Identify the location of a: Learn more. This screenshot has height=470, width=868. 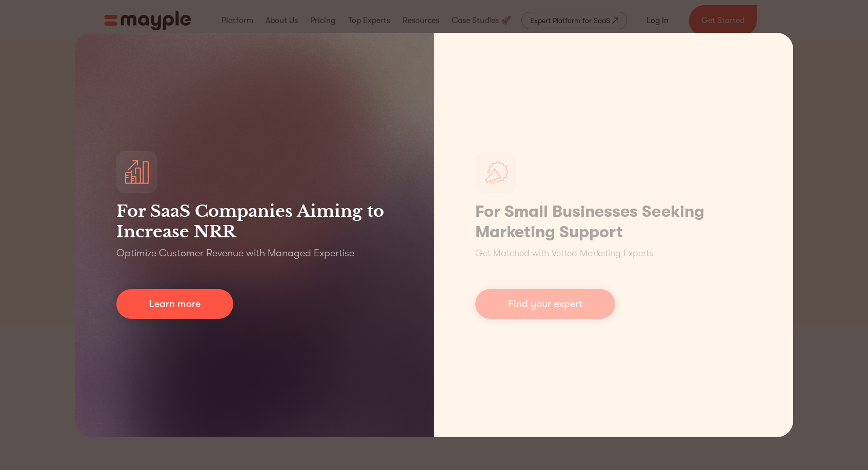
(175, 304).